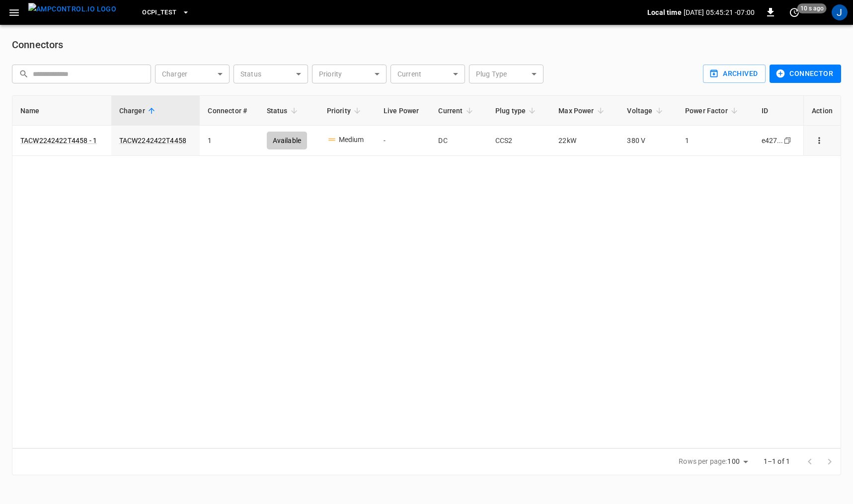  What do you see at coordinates (516, 111) in the screenshot?
I see `span: Plug type` at bounding box center [516, 111].